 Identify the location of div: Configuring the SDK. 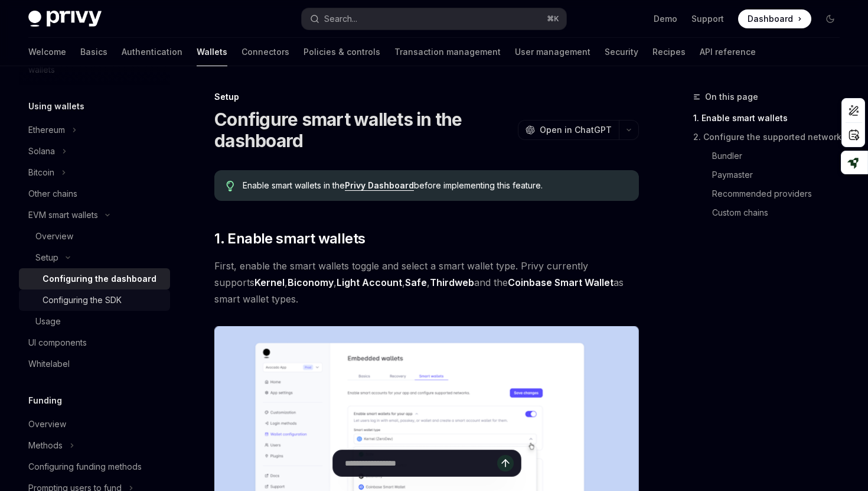
(82, 300).